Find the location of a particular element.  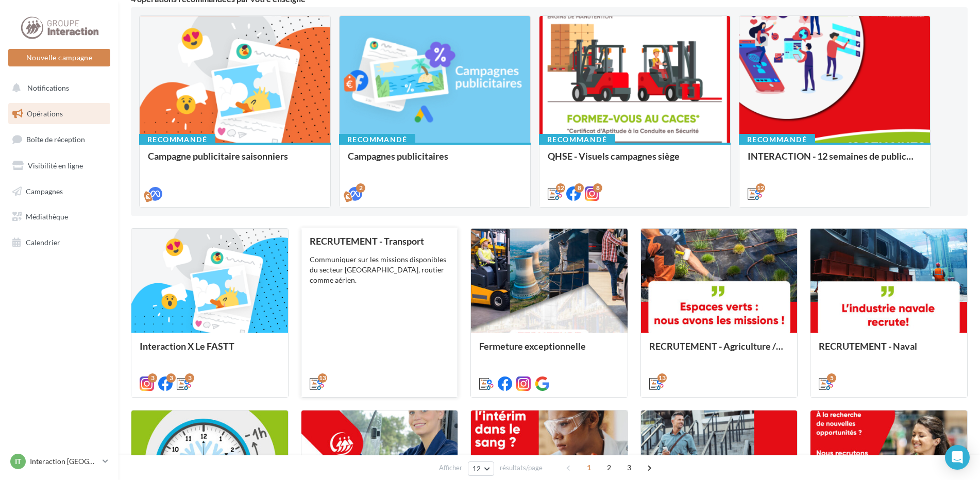

button: 12 is located at coordinates (480, 469).